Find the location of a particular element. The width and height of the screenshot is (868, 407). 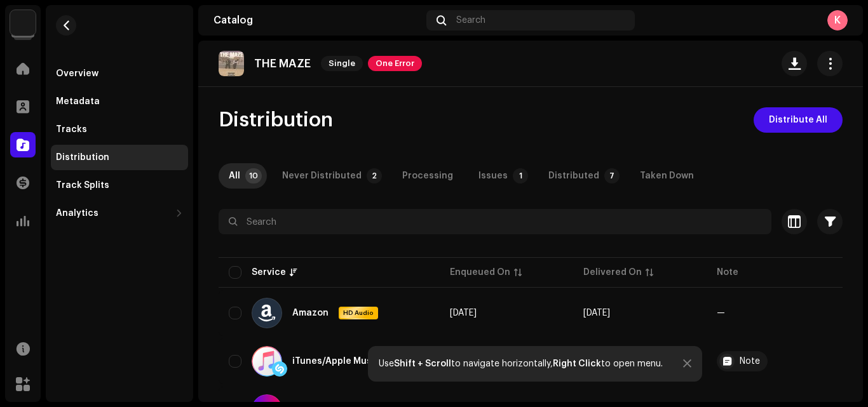

re-m-nav-item: Distribution is located at coordinates (119, 158).